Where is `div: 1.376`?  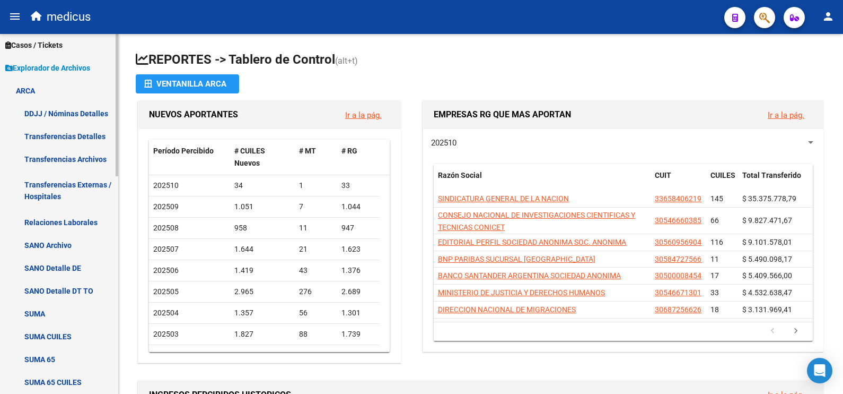
div: 1.376 is located at coordinates (359, 270).